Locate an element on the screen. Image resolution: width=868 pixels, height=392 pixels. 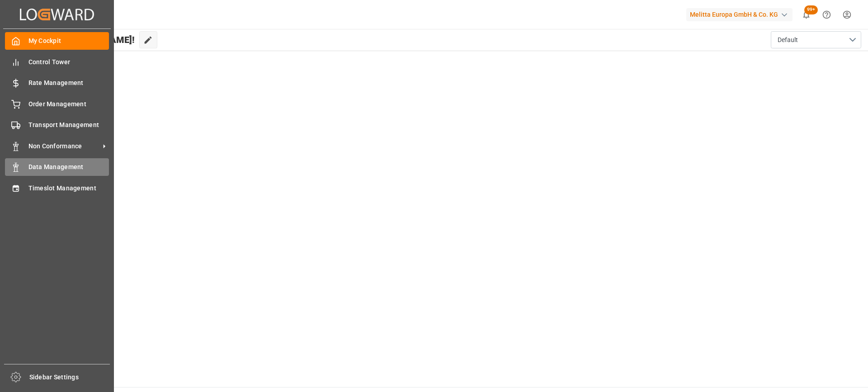
button: show 100 new notifications is located at coordinates (806, 15).